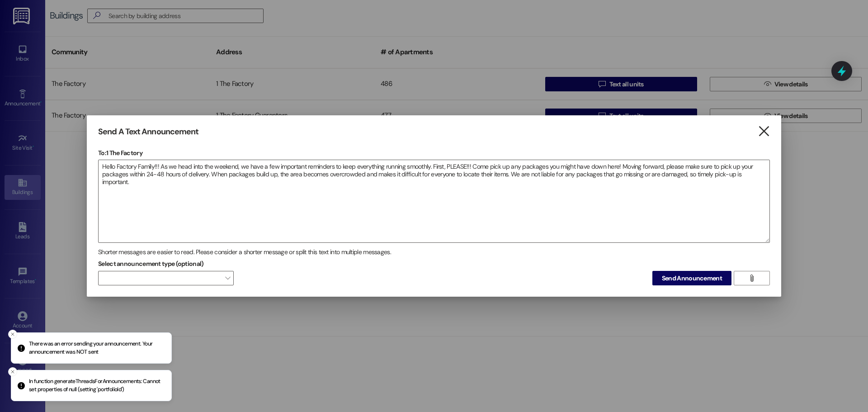 The image size is (868, 412). What do you see at coordinates (97, 385) in the screenshot?
I see `p: In function generateThreadsForAnnouncements: Cannot set properties of null (setting 'portfolioId')` at bounding box center [97, 385].